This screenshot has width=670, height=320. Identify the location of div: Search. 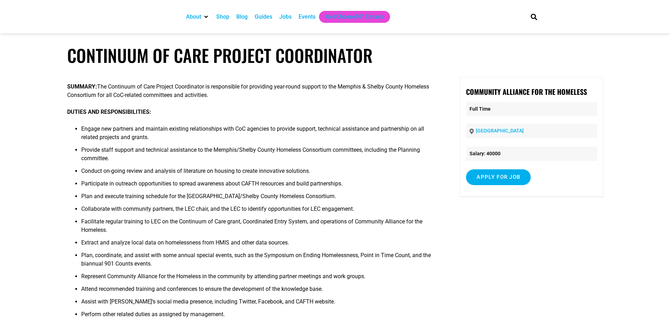
(533, 17).